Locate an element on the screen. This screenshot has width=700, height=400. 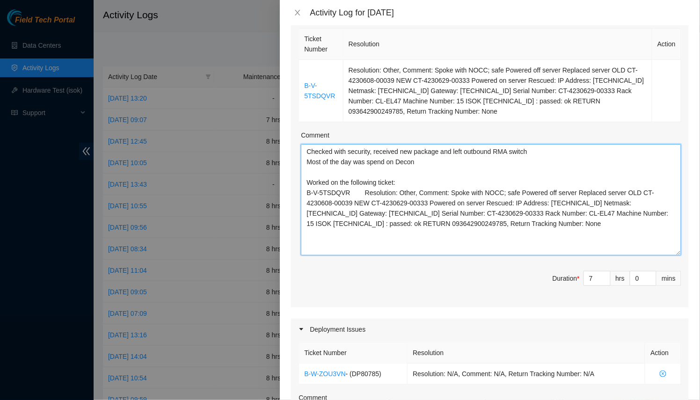
button: Close is located at coordinates (298, 13).